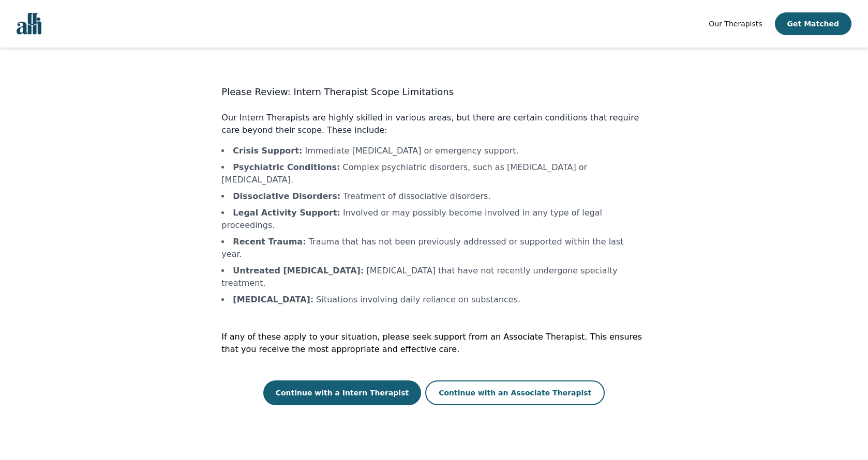 The height and width of the screenshot is (460, 868). Describe the element at coordinates (287, 196) in the screenshot. I see `b: Dissociative Disorders :` at that location.